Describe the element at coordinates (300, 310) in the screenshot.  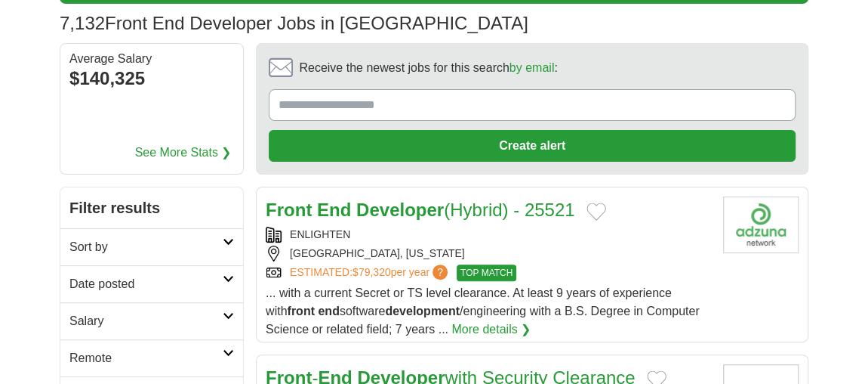
I see `strong: front` at that location.